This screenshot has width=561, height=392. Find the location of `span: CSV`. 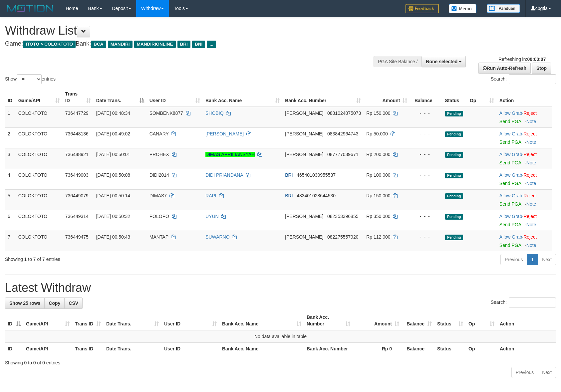

span: CSV is located at coordinates (73, 303).